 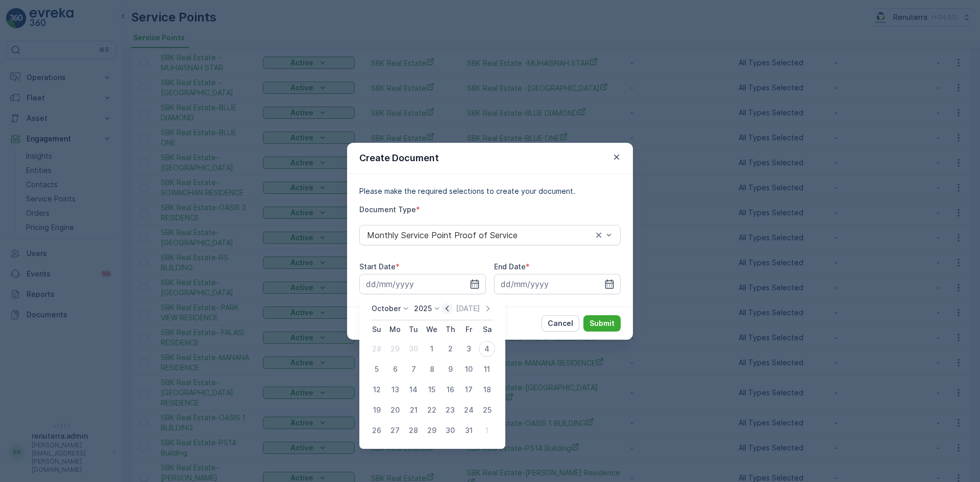 I want to click on button: Submit, so click(x=602, y=323).